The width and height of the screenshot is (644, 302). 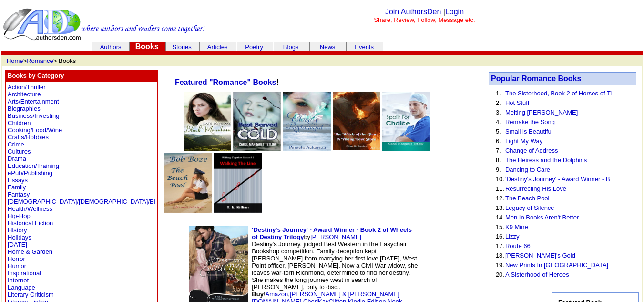 I want to click on font: 3., so click(x=498, y=112).